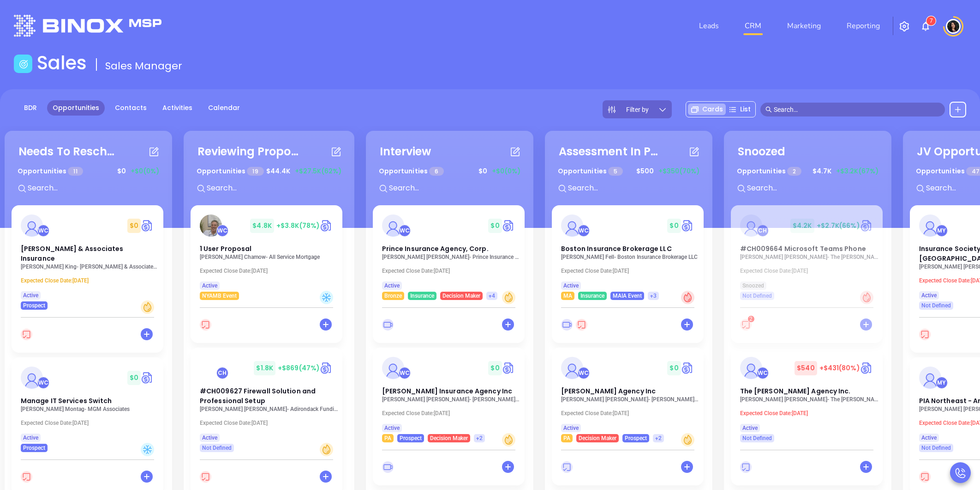 This screenshot has height=490, width=980. What do you see at coordinates (69, 151) in the screenshot?
I see `div: Needs To Reschedule` at bounding box center [69, 151].